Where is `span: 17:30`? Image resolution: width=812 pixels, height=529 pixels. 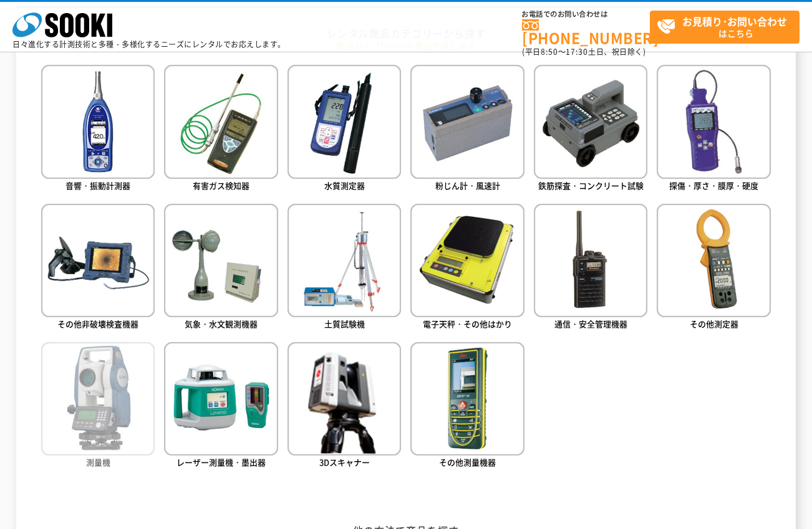 span: 17:30 is located at coordinates (577, 52).